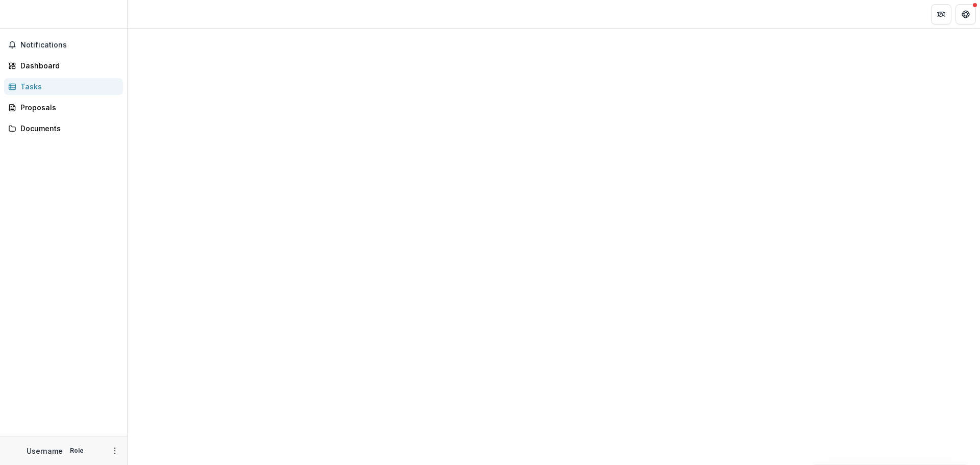 The width and height of the screenshot is (980, 465). What do you see at coordinates (63, 45) in the screenshot?
I see `button: Notifications` at bounding box center [63, 45].